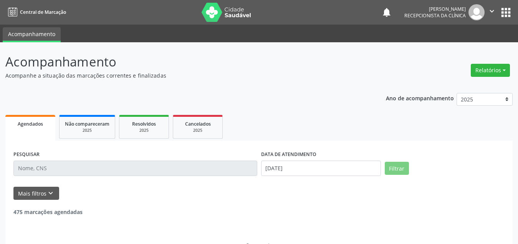 The height and width of the screenshot is (244, 518). I want to click on p: Acompanhamento, so click(183, 62).